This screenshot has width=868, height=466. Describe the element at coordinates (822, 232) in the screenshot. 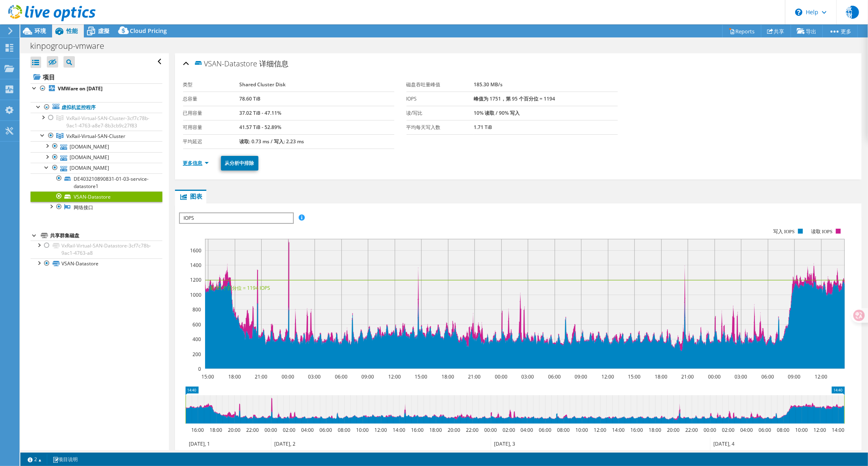

I see `text: 读取 IOPS` at that location.